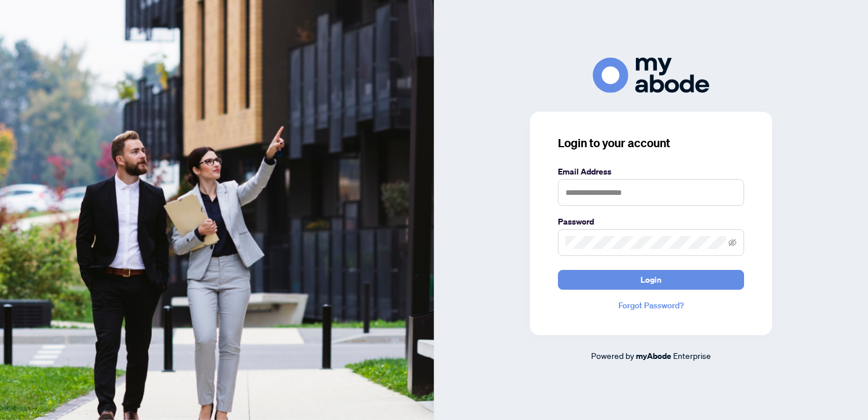 The width and height of the screenshot is (868, 420). What do you see at coordinates (653, 356) in the screenshot?
I see `a: myAbode` at bounding box center [653, 356].